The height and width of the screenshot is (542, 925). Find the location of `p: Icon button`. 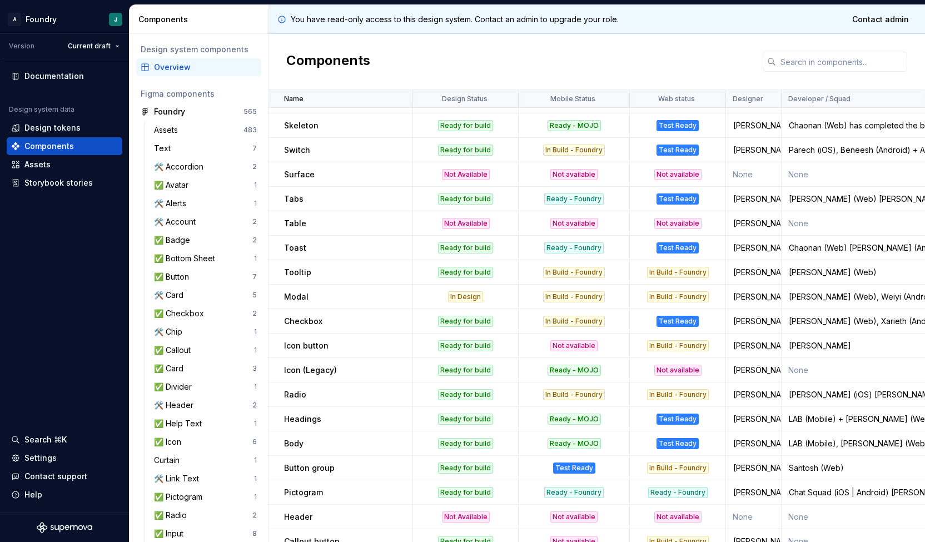

p: Icon button is located at coordinates (306, 346).